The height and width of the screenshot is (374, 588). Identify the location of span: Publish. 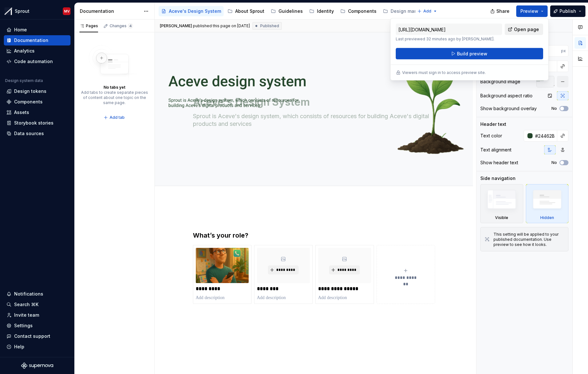
(568, 11).